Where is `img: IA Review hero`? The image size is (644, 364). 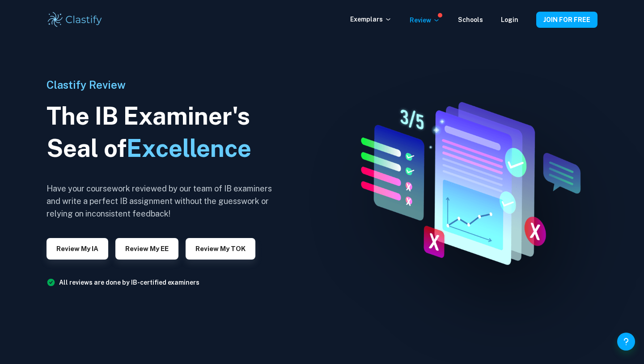 img: IA Review hero is located at coordinates (466, 182).